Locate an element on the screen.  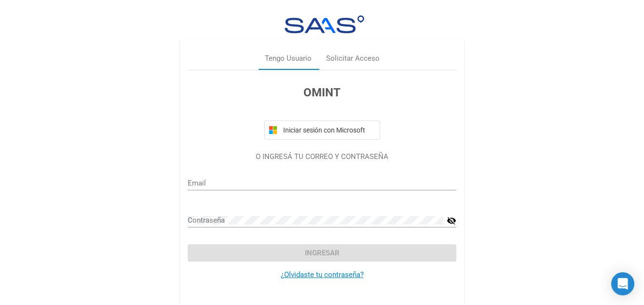
span: Ingresar is located at coordinates (322, 253).